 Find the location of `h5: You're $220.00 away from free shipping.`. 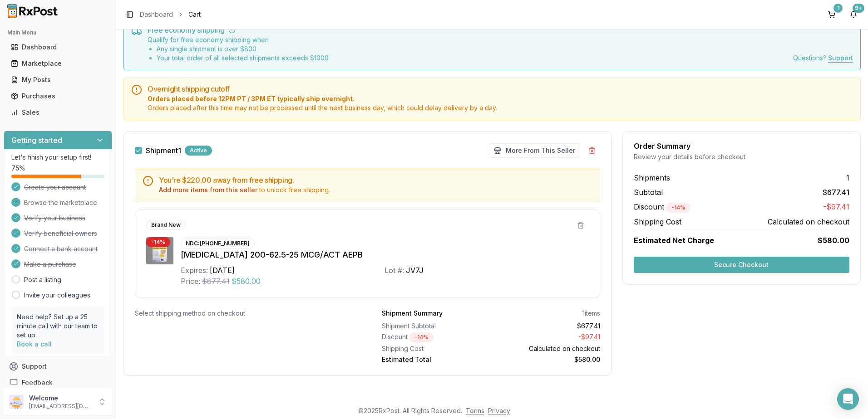

h5: You're $220.00 away from free shipping. is located at coordinates (375, 180).